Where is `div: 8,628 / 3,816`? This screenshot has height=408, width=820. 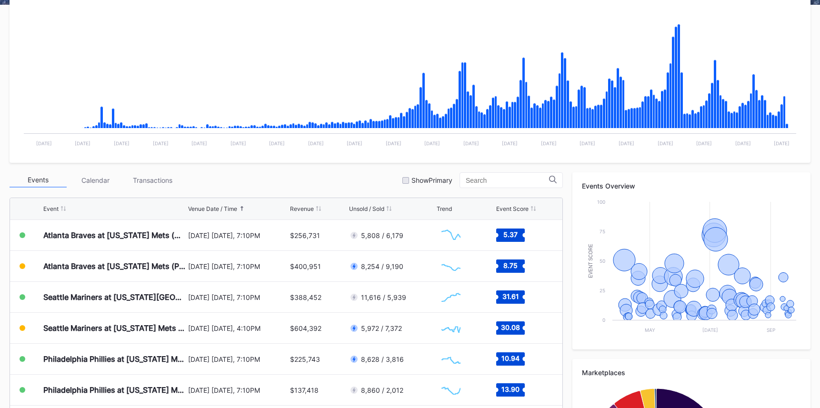
div: 8,628 / 3,816 is located at coordinates (383, 359).